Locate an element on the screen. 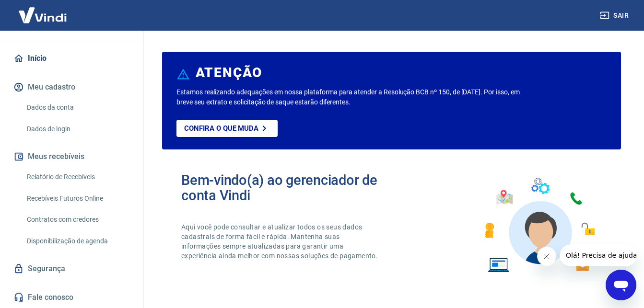 The height and width of the screenshot is (308, 644). p: Aqui você pode consultar e atualizar todos os seus dados cadastrais de forma fácil e rápida. Mant... is located at coordinates (280, 241).